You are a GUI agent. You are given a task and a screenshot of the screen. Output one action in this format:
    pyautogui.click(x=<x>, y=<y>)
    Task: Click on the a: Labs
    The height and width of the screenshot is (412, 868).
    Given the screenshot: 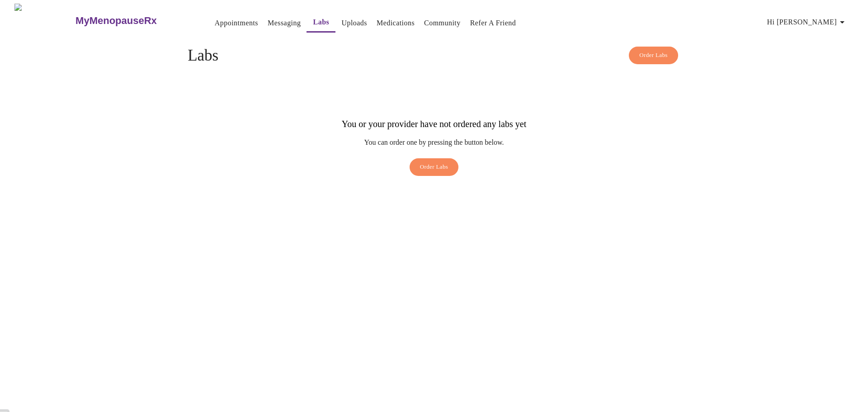 What is the action you would take?
    pyautogui.click(x=321, y=22)
    